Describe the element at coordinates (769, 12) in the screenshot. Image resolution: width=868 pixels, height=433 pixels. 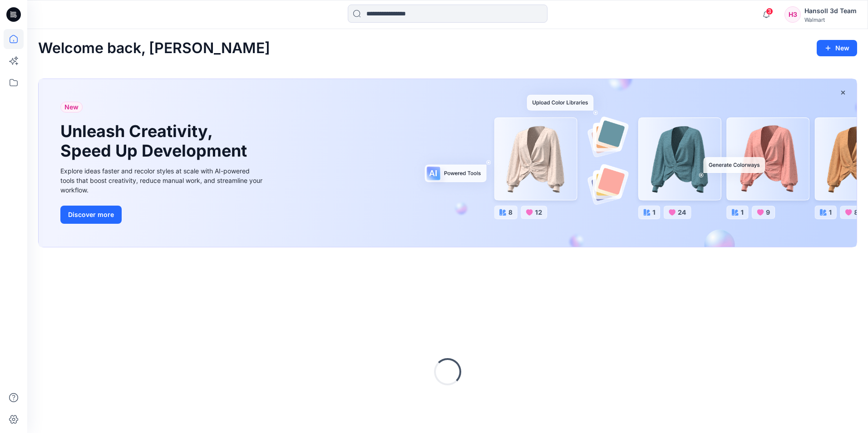
I see `span: 3` at that location.